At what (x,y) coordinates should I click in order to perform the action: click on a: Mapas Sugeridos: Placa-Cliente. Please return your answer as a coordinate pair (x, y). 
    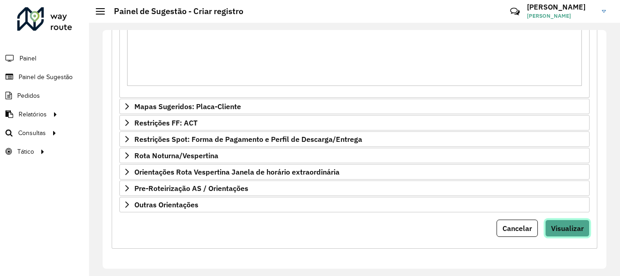
    Looking at the image, I should click on (355, 106).